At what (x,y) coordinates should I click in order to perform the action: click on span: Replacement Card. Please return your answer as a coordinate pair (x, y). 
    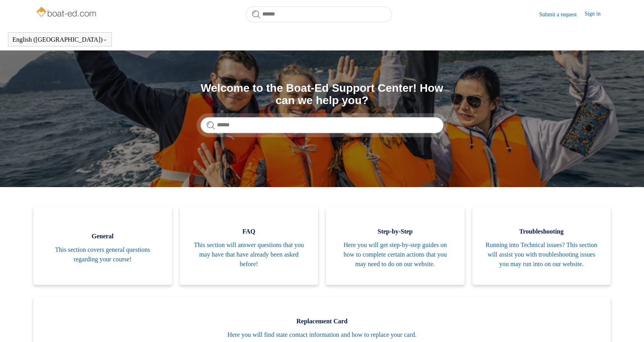
    Looking at the image, I should click on (322, 321).